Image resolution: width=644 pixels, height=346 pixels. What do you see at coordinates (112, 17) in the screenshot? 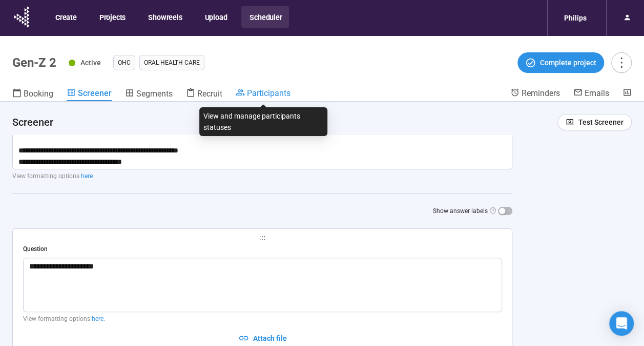
I see `button: Projects` at bounding box center [112, 17].